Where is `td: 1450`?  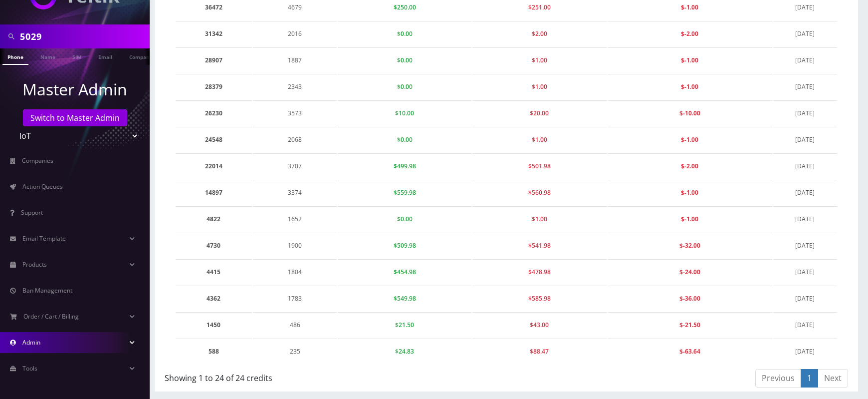
td: 1450 is located at coordinates (214, 325).